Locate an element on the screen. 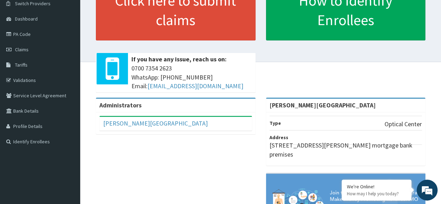 This screenshot has width=441, height=204. span: Dashboard is located at coordinates (26, 19).